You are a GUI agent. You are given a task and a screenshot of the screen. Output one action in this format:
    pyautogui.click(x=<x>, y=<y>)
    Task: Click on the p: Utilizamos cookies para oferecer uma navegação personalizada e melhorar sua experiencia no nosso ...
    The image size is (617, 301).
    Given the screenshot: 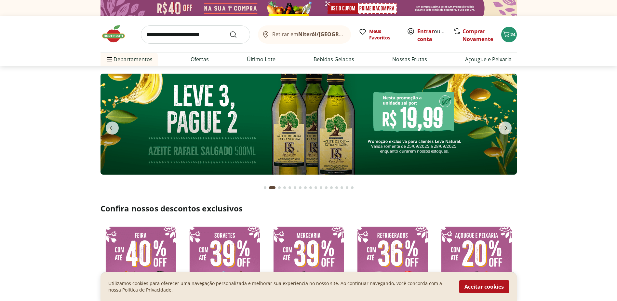 What is the action you would take?
    pyautogui.click(x=280, y=286)
    